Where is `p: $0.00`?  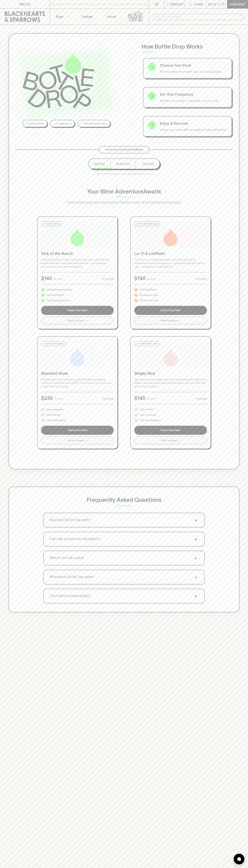 p: $0.00 is located at coordinates (212, 4).